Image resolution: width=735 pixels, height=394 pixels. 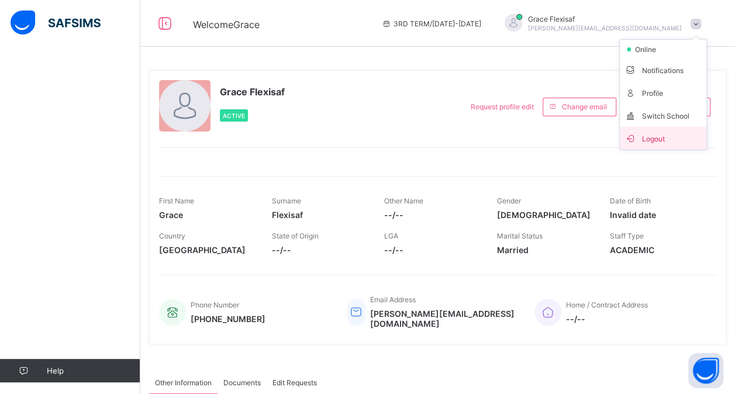 I want to click on span: Invalid date, so click(x=657, y=215).